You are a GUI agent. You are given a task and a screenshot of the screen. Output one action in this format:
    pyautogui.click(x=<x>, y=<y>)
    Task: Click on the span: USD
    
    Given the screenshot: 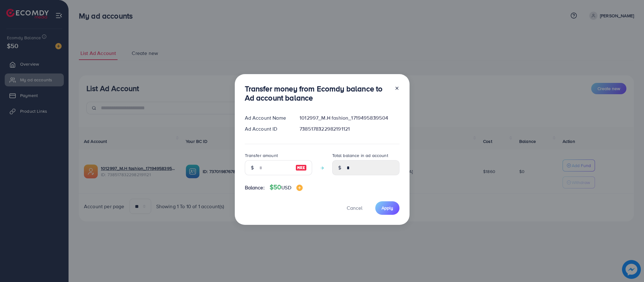 What is the action you would take?
    pyautogui.click(x=286, y=187)
    